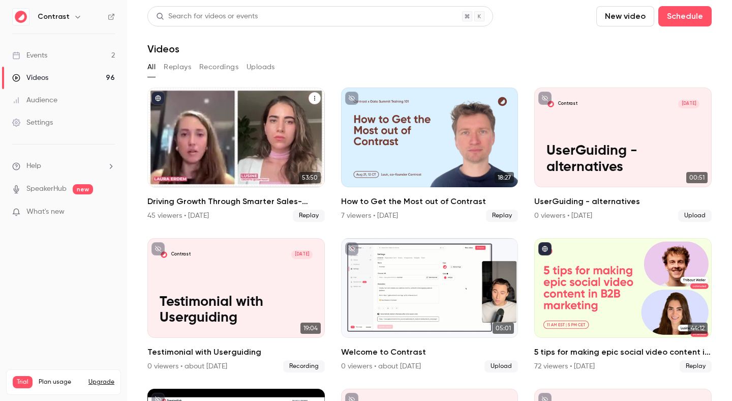  I want to click on li: UserGuiding - alternatives, so click(623, 155).